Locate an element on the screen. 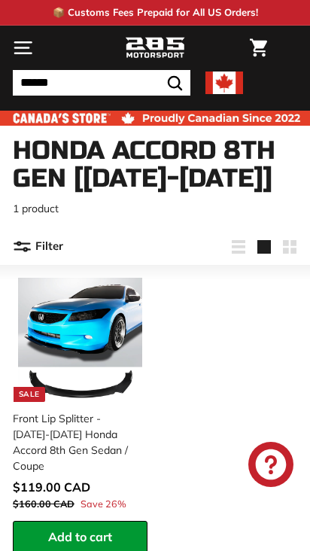 The height and width of the screenshot is (551, 310). span: $160.00 CAD is located at coordinates (44, 503).